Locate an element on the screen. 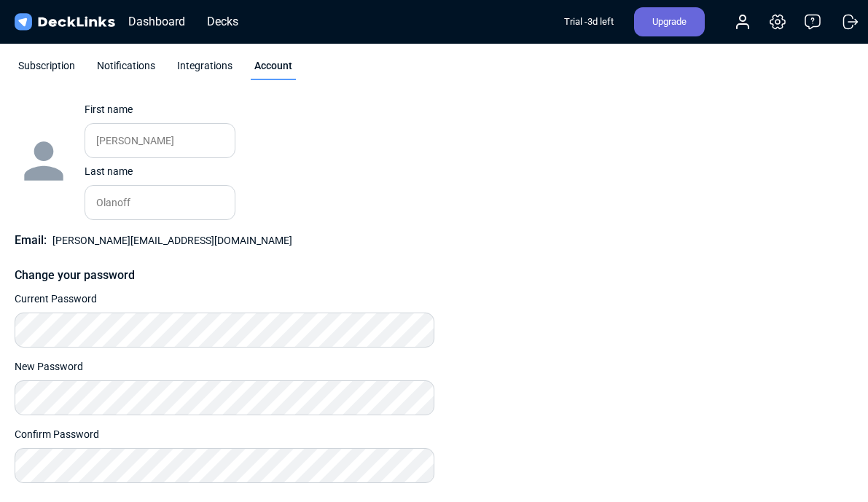 This screenshot has height=502, width=868. label: Current Password is located at coordinates (56, 299).